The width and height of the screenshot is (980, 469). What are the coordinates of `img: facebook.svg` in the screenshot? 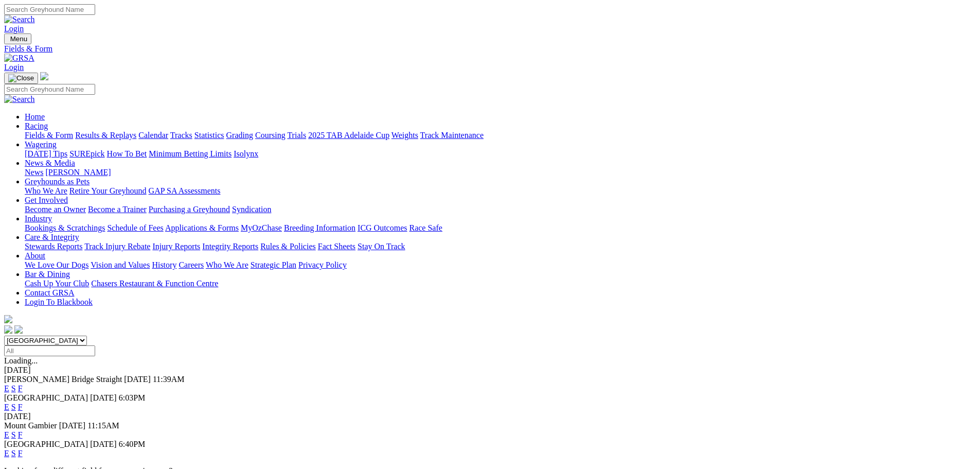 It's located at (8, 329).